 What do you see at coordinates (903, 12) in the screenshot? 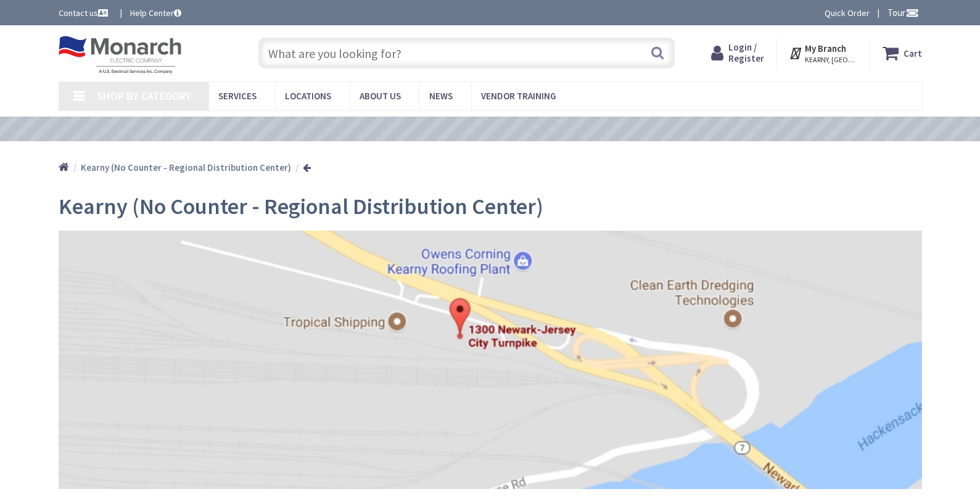
I see `span: Tour` at bounding box center [903, 12].